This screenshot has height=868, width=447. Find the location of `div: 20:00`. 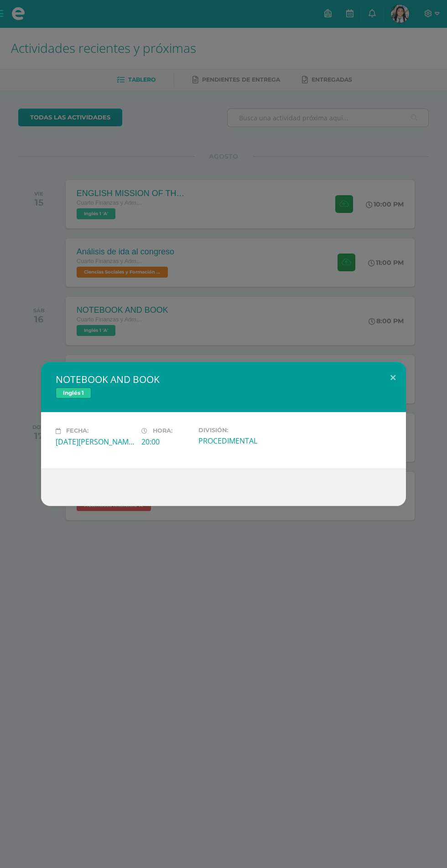

div: 20:00 is located at coordinates (166, 441).